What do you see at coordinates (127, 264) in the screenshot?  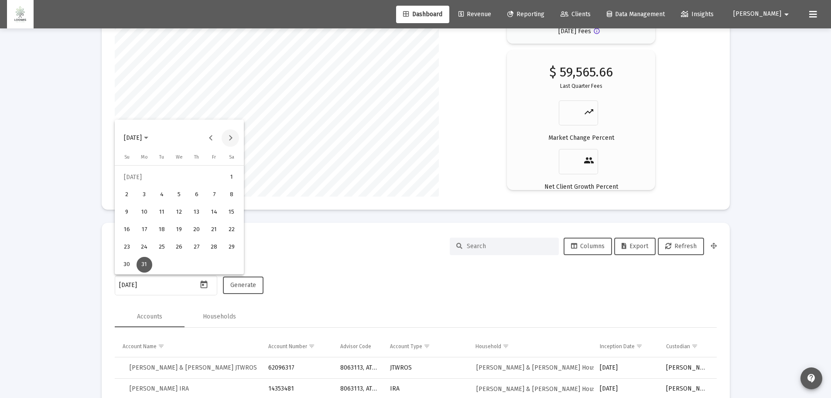 I see `button: 2017-07-30` at bounding box center [127, 264].